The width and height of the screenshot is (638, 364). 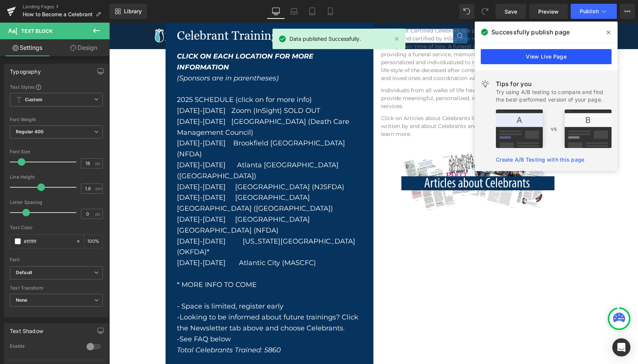 I want to click on span: How to Become a Celebrant, so click(x=57, y=15).